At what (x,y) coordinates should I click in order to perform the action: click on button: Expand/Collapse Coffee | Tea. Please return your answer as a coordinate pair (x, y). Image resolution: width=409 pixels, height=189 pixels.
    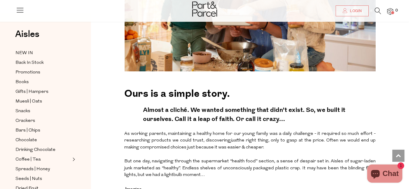
    Looking at the image, I should click on (73, 160).